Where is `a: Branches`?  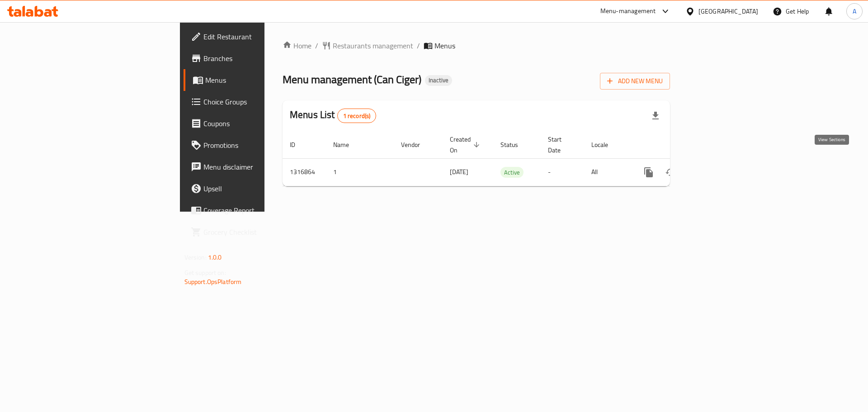
a: Branches is located at coordinates (254, 59).